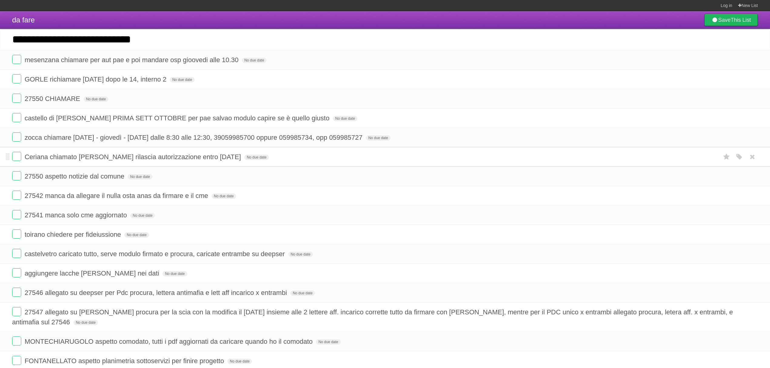  I want to click on span: castelvetro caricato tutto, serve modulo firmato e procura, caricate entrambe su deepser, so click(155, 254).